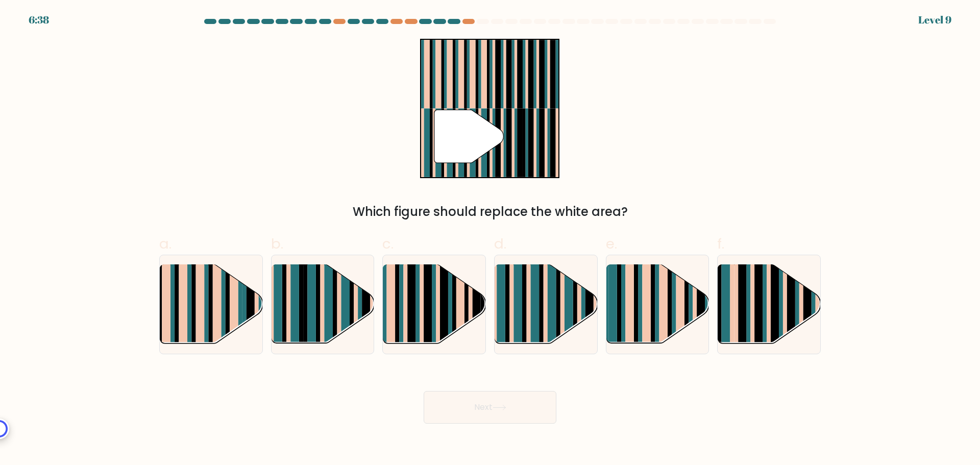  I want to click on span: a., so click(166, 243).